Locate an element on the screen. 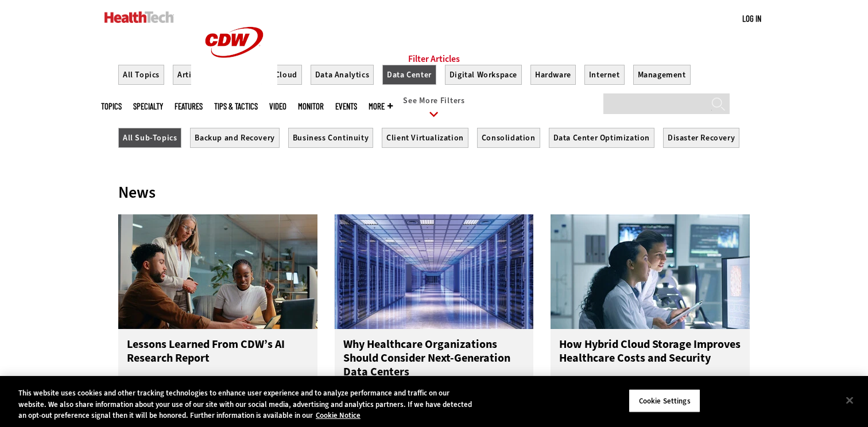  a: Doctors reviewing information on devices How Hybrid Cloud Storage Improves Healthcare Costs and S... is located at coordinates (650, 312).